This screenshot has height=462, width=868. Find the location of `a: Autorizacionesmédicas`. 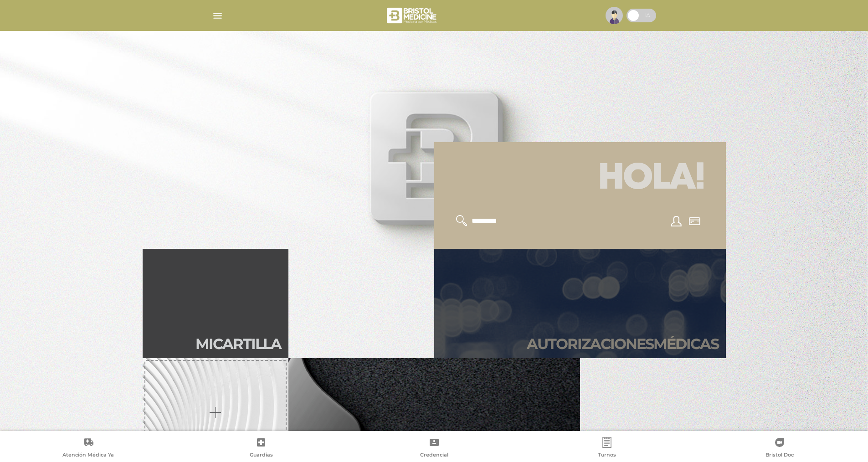

a: Autorizacionesmédicas is located at coordinates (580, 303).